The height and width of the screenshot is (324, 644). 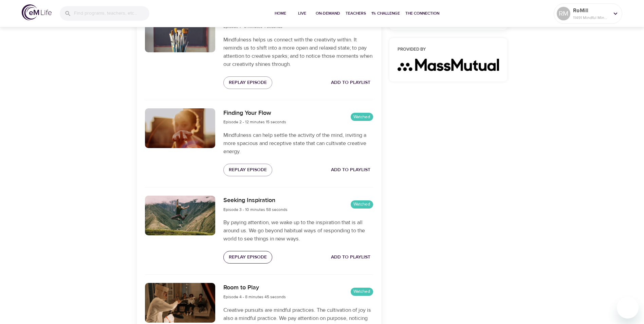 I want to click on input: Find programs, teachers, etc..., so click(x=112, y=13).